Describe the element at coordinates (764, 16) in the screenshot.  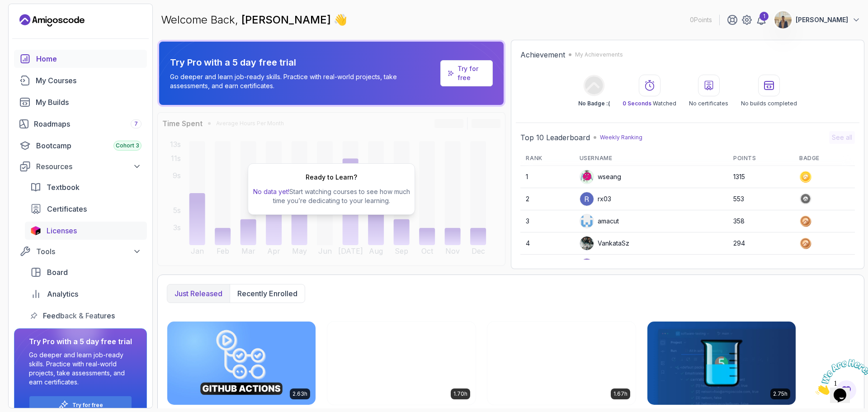
I see `div: 1` at that location.